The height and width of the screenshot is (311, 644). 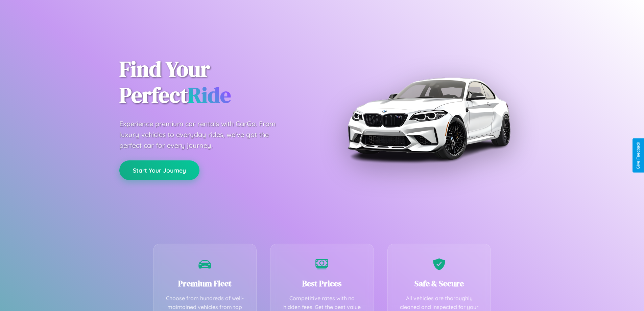 What do you see at coordinates (638, 155) in the screenshot?
I see `div: Give Feedback` at bounding box center [638, 155].